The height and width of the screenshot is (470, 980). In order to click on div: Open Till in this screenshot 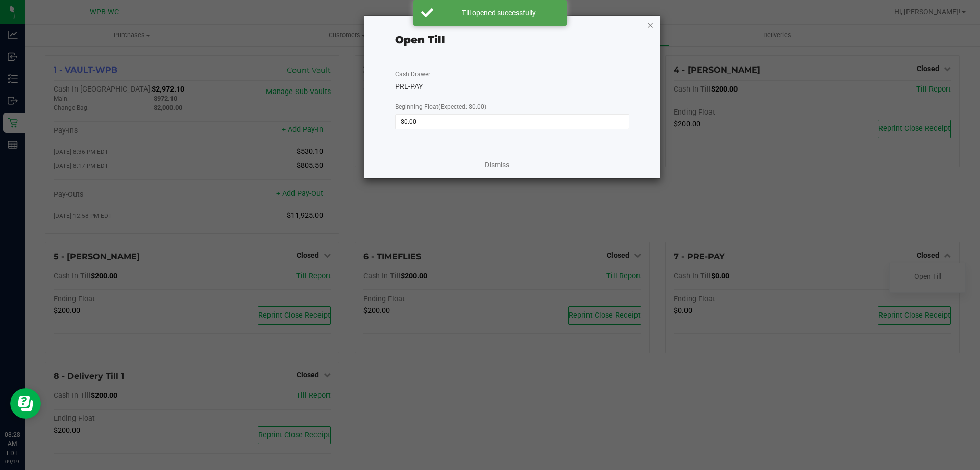, I will do `click(420, 40)`.